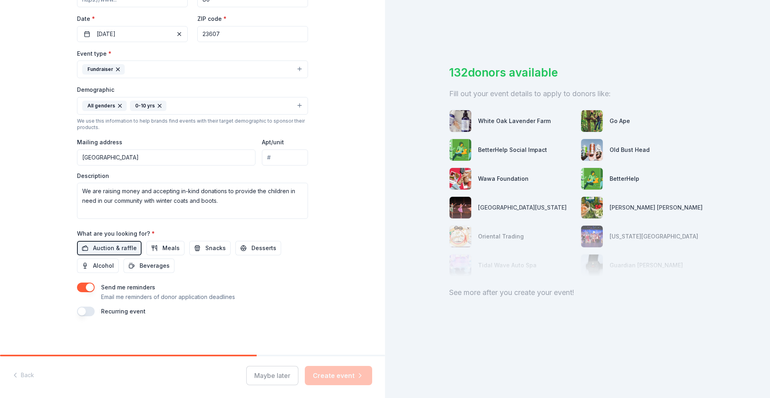 The height and width of the screenshot is (398, 770). I want to click on div: We use this information to help brands find events with their target demographic to sponsor their..., so click(192, 124).